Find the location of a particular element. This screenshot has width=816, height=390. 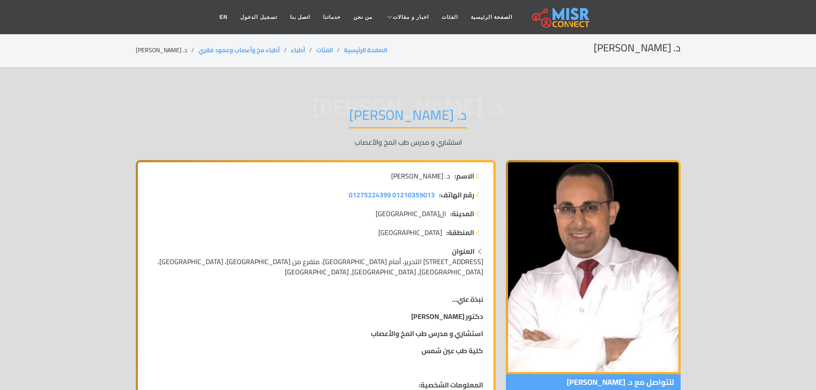

a: اخبار و مقالات is located at coordinates (407, 17).